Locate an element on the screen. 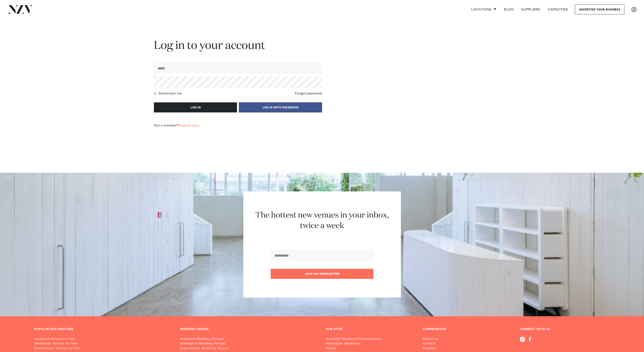  a: Queenstown Wedding Venues is located at coordinates (249, 349).